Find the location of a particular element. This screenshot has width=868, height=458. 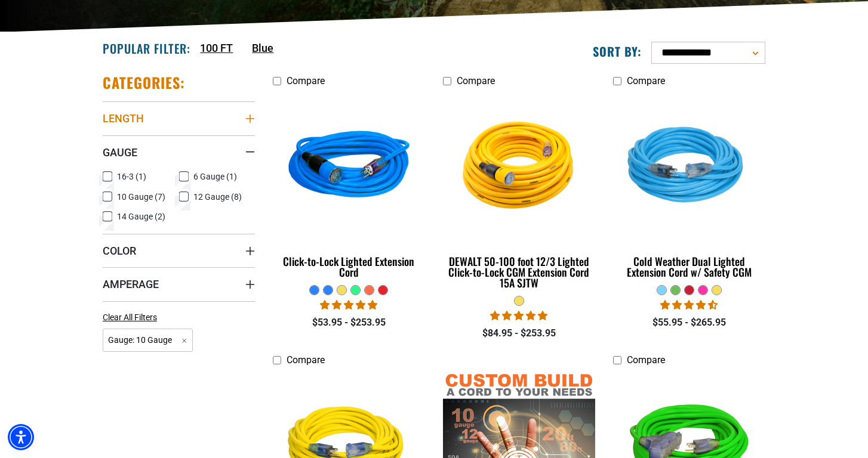

h2: Popular Filter: is located at coordinates (146, 48).